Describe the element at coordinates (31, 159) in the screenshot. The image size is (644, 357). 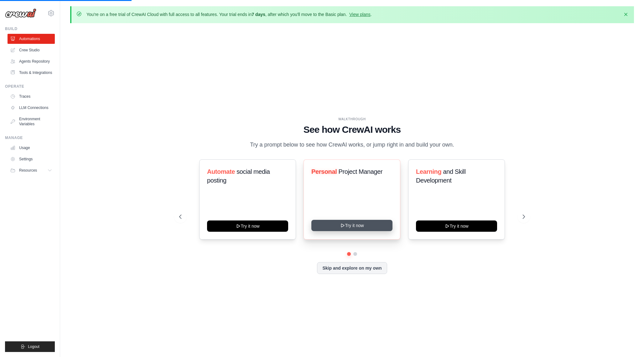
I see `a: Settings` at that location.